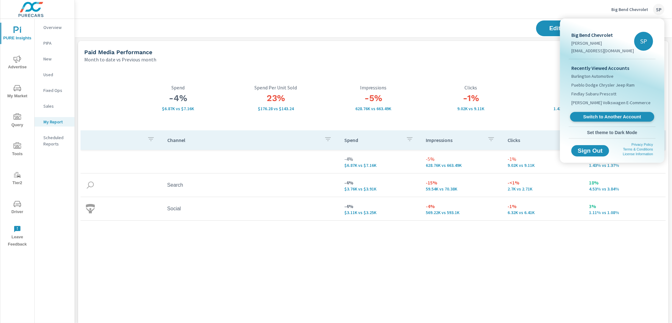 The image size is (672, 323). I want to click on p: Big Bend Chevrolet, so click(602, 35).